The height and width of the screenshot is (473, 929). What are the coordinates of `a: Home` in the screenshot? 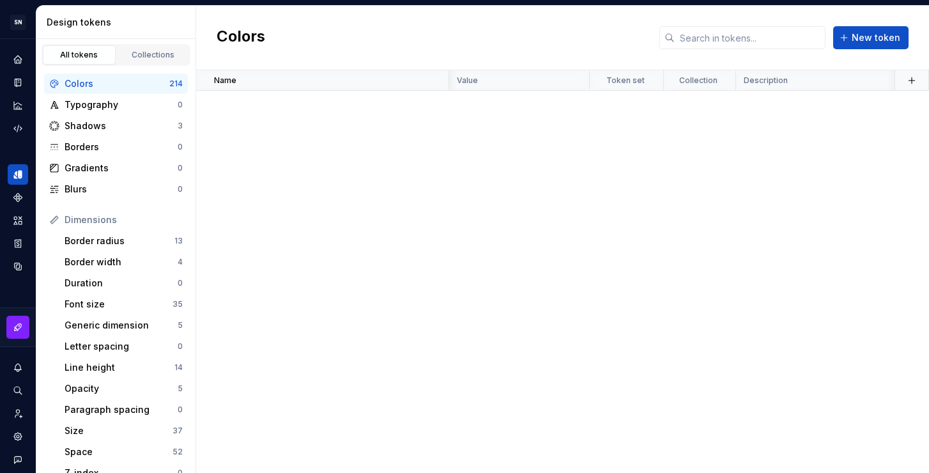 It's located at (18, 59).